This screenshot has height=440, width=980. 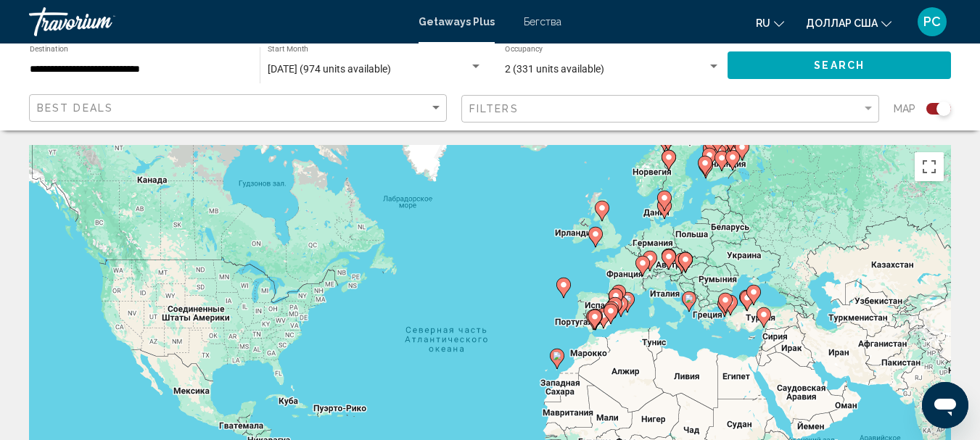 I want to click on a: Getaways Plus, so click(x=456, y=21).